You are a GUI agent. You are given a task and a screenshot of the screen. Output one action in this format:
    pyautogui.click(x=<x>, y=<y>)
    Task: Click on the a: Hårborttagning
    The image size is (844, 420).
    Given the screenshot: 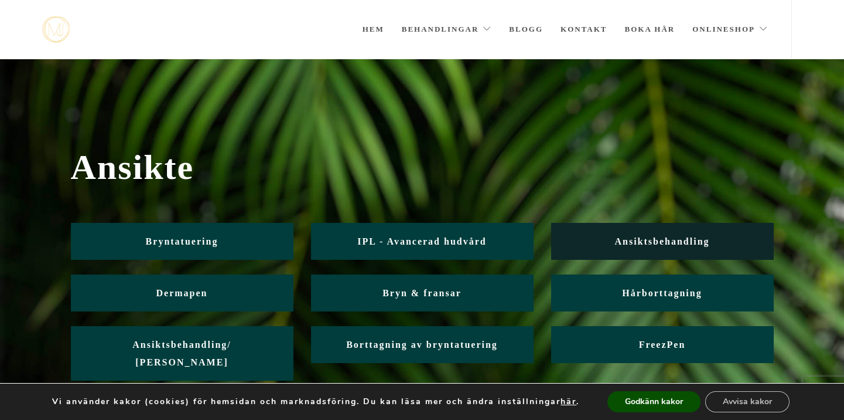 What is the action you would take?
    pyautogui.click(x=663, y=292)
    